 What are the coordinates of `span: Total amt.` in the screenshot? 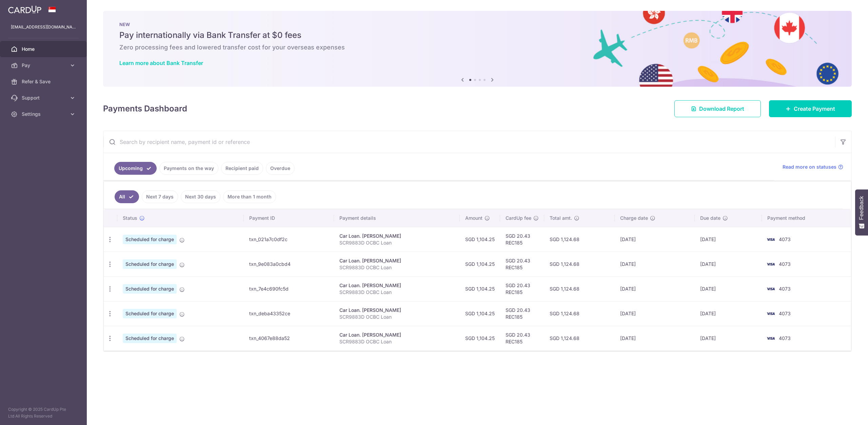 It's located at (561, 218).